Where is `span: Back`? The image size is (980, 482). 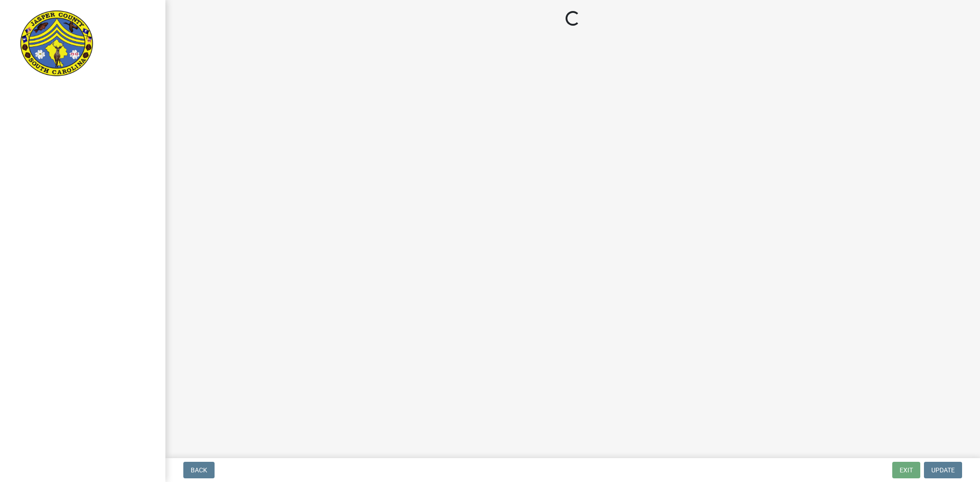
span: Back is located at coordinates (199, 470).